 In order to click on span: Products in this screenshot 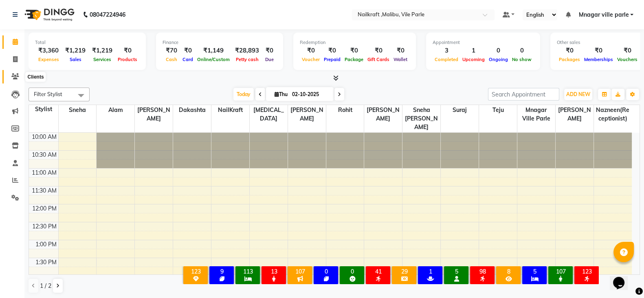, I will do `click(128, 60)`.